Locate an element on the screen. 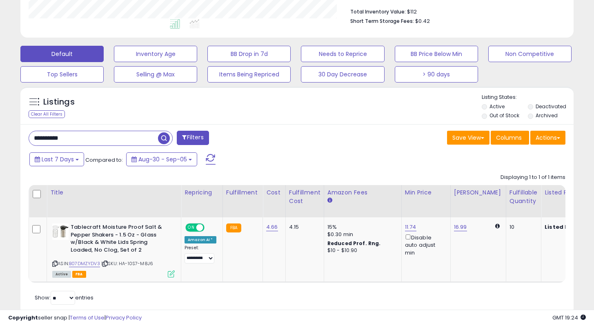  button: Filters is located at coordinates (193, 138).